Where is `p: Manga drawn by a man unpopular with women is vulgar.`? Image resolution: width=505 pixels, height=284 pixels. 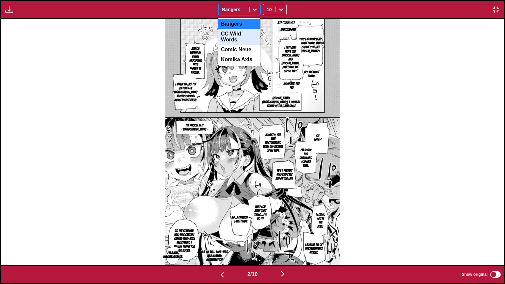 p: Manga drawn by a man unpopular with women is vulgar. is located at coordinates (195, 61).